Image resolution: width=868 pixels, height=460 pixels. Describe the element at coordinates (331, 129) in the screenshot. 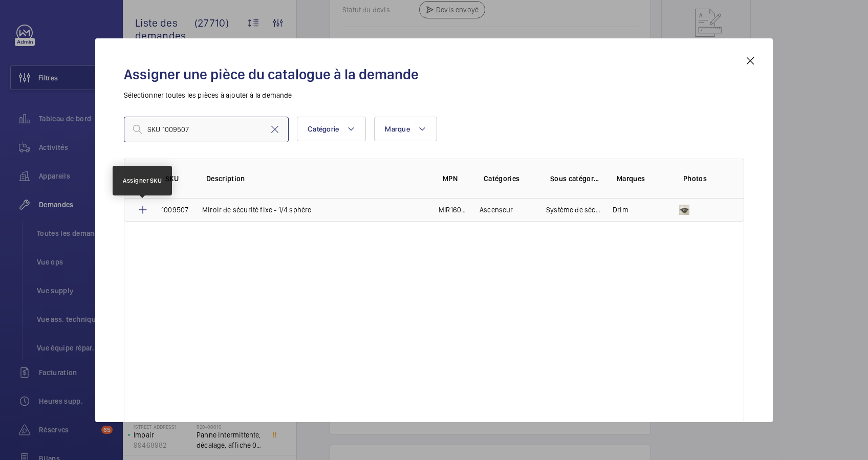

I see `button: Catégorie` at that location.